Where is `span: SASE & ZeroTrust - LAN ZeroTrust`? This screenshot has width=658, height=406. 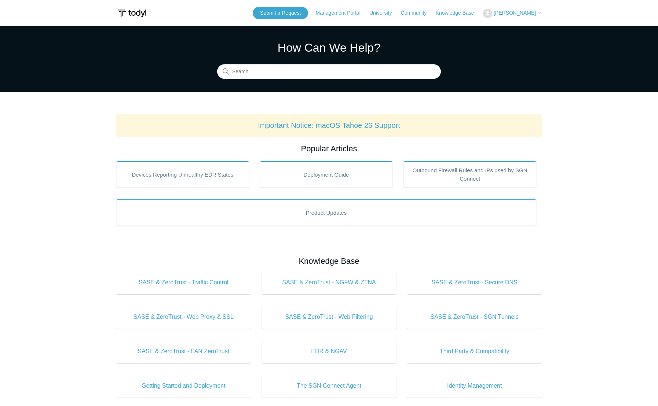 span: SASE & ZeroTrust - LAN ZeroTrust is located at coordinates (183, 352).